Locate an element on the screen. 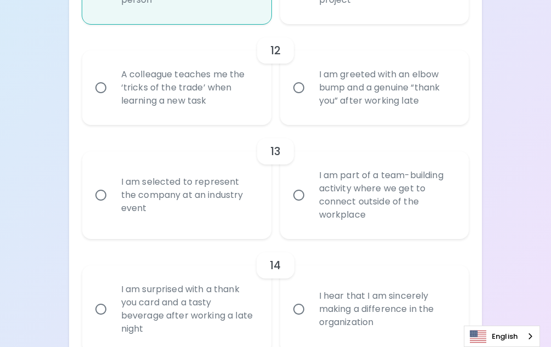  div: A colleague teaches me the ‘tricks of the trade’ when learning a new task is located at coordinates (189, 88).